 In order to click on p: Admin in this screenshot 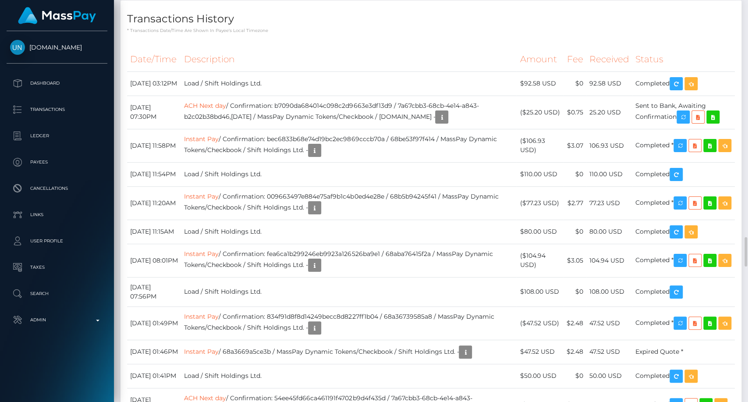, I will do `click(57, 320)`.